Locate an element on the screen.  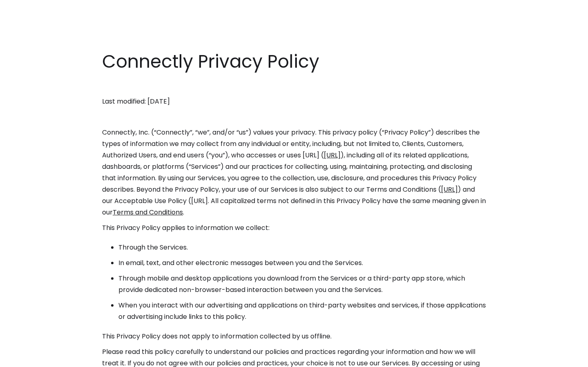
li: Through mobile and desktop applications you download from the Services or a third-party app store... is located at coordinates (302, 284).